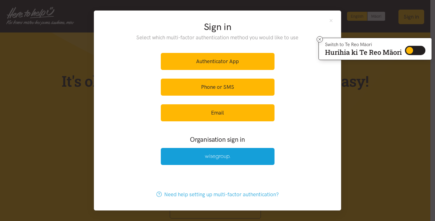 The image size is (435, 221). What do you see at coordinates (218, 27) in the screenshot?
I see `h2: Sign in` at bounding box center [218, 27].